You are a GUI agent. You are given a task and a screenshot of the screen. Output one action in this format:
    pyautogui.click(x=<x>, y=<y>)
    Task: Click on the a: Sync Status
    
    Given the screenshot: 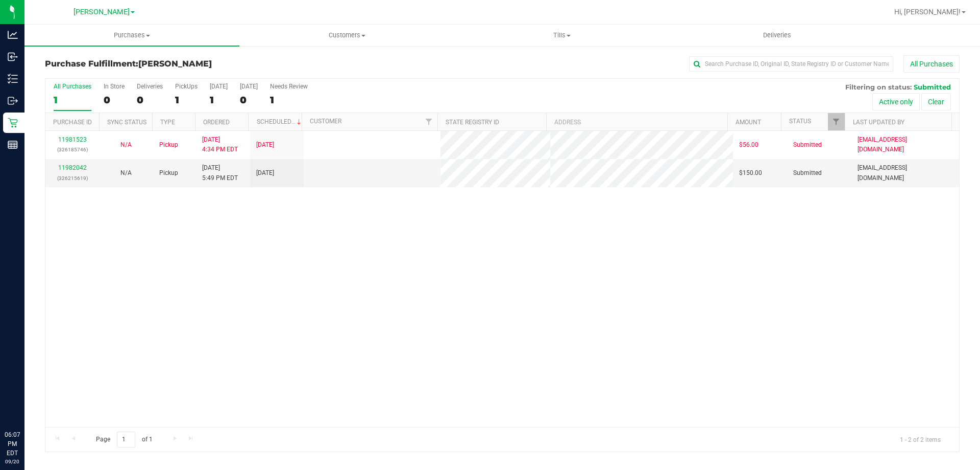 What is the action you would take?
    pyautogui.click(x=126, y=122)
    